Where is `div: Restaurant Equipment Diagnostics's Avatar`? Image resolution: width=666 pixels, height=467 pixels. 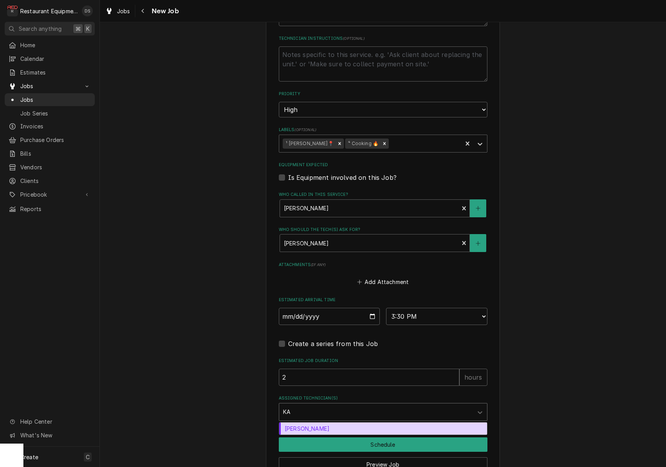 div: Restaurant Equipment Diagnostics's Avatar is located at coordinates (12, 11).